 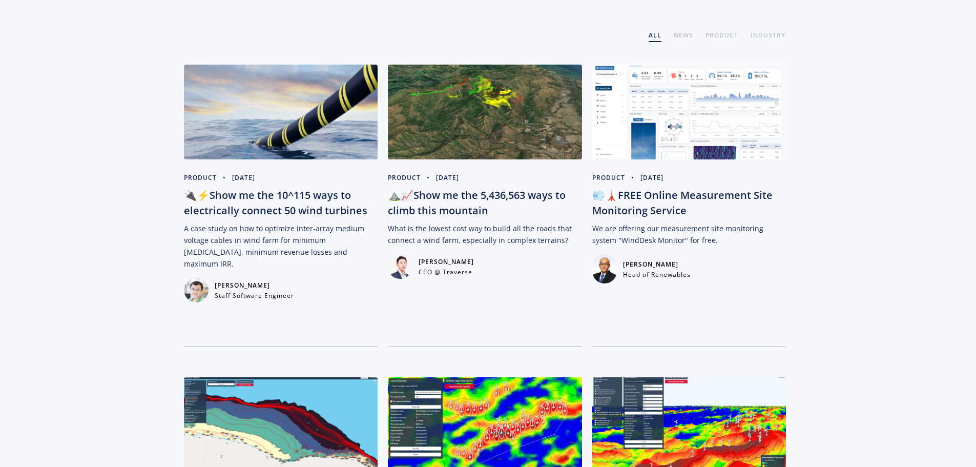 I want to click on div: Head of Renewables, so click(x=657, y=274).